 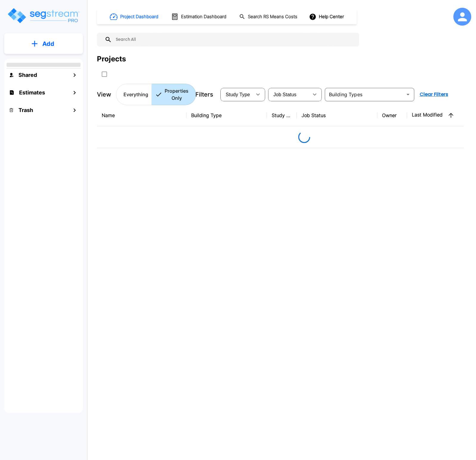 What do you see at coordinates (204, 17) in the screenshot?
I see `h1: Estimation Dashboard` at bounding box center [204, 17].